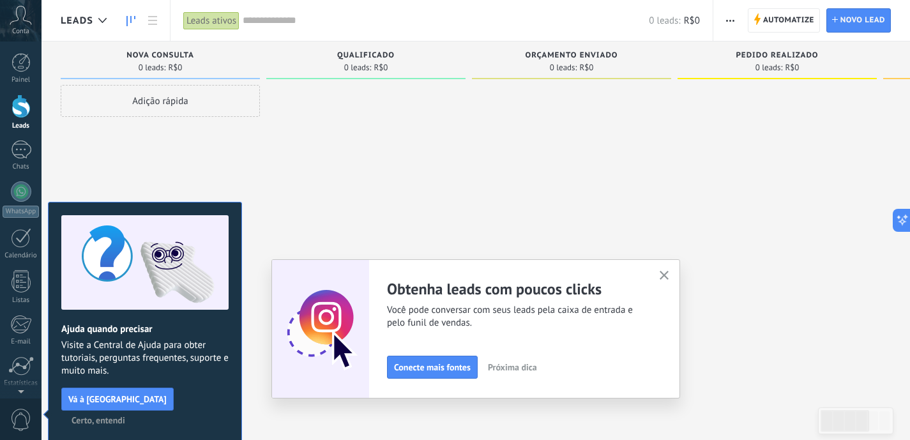 This screenshot has height=440, width=910. I want to click on span: Você pode conversar com seus leads pela caixa de entrada e pelo funil de vendas., so click(515, 317).